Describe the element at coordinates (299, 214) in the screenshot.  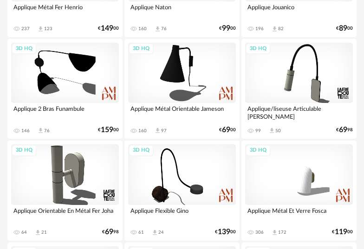
I see `div: Applique Métal Et Verre Fosca` at that location.